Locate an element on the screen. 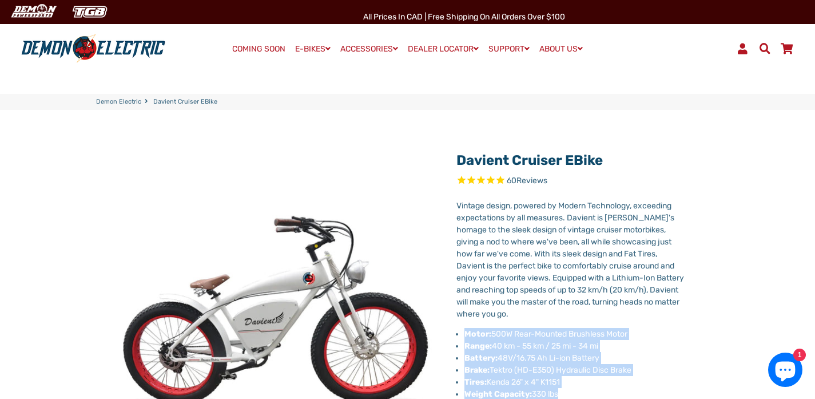 The image size is (815, 399). a: SUPPORT is located at coordinates (509, 49).